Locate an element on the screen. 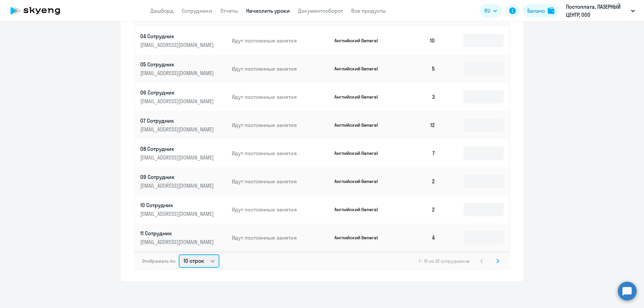 The width and height of the screenshot is (644, 308). span: Отображать по: is located at coordinates (159, 261).